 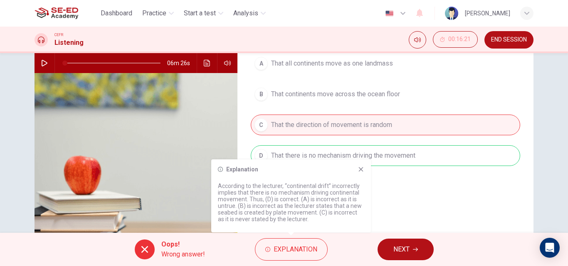 What do you see at coordinates (549, 248) in the screenshot?
I see `div: Open Intercom Messenger` at bounding box center [549, 248].